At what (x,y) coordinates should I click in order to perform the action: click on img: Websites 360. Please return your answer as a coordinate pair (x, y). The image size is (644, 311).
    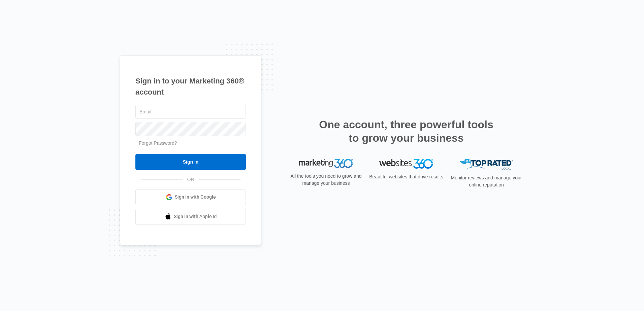
    Looking at the image, I should click on (406, 164).